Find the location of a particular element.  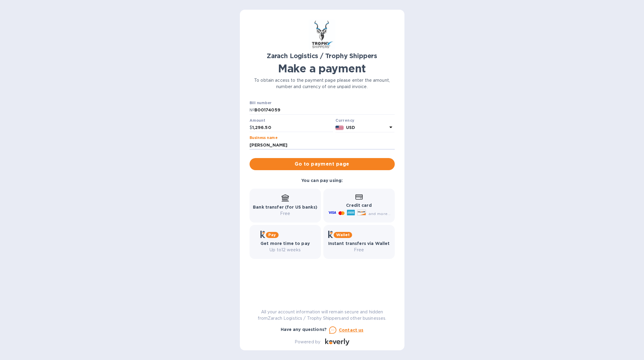

b: You can pay using: is located at coordinates (322, 180).